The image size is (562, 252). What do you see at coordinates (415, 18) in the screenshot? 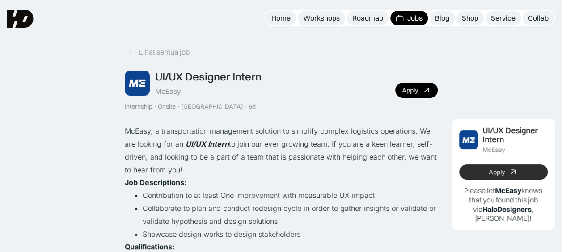
I see `div: Jobs` at bounding box center [415, 18].